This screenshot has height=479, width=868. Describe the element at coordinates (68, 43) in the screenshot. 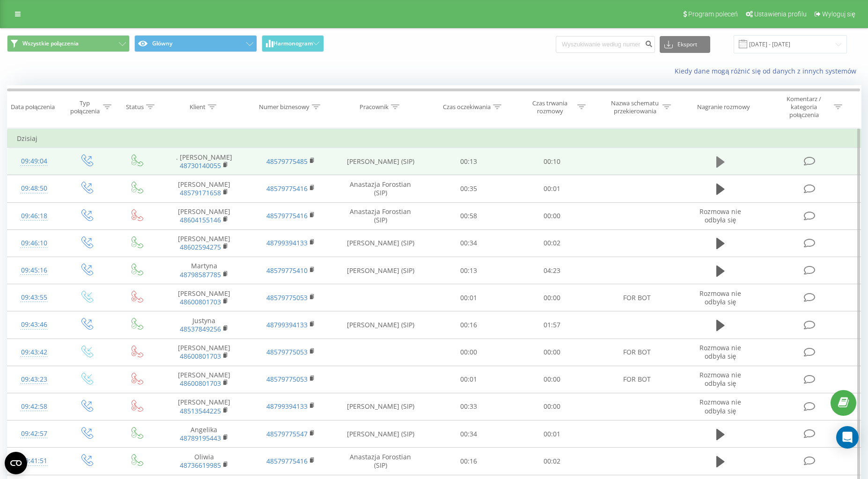

I see `button: Wszystkie połączenia` at that location.